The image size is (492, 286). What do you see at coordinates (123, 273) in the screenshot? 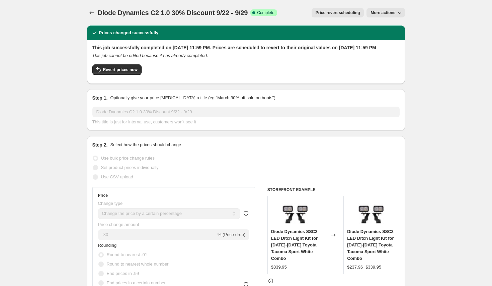
I see `span: End prices in .99` at bounding box center [123, 273].